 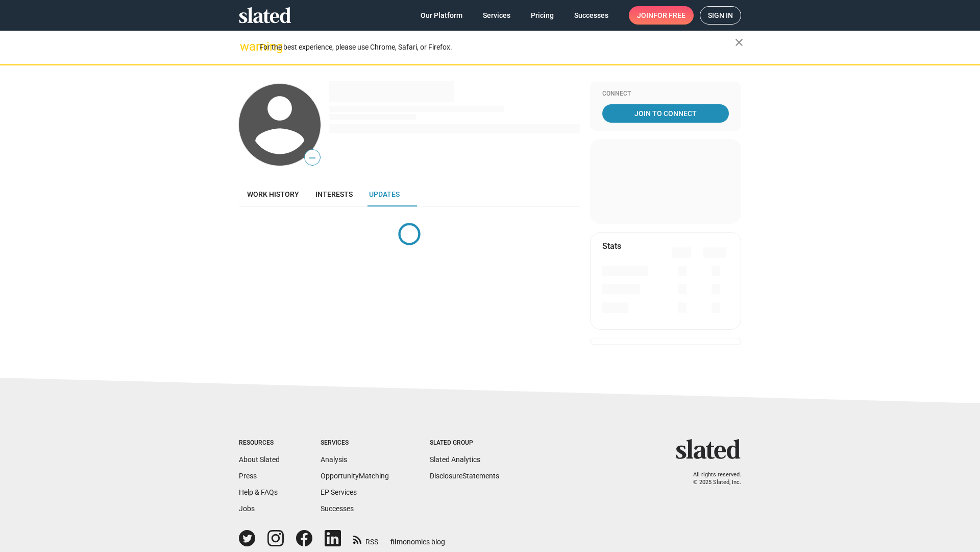 What do you see at coordinates (661, 15) in the screenshot?
I see `a: Joinfor free` at bounding box center [661, 15].